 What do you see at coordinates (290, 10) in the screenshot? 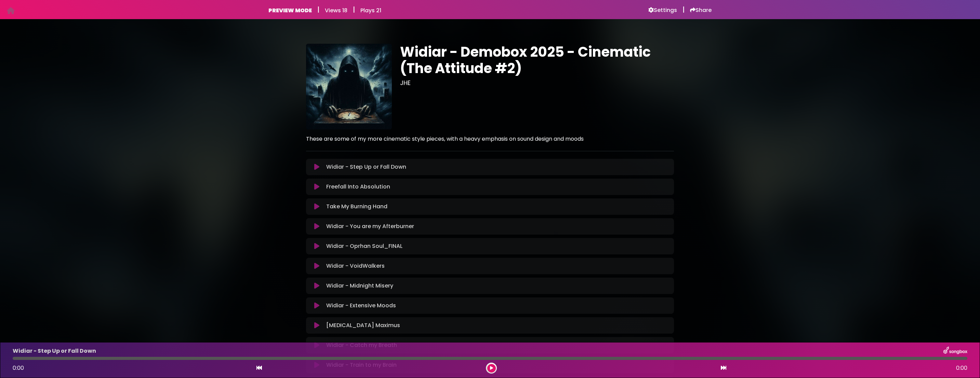
I see `h6: PREVIEW MODE` at bounding box center [290, 10].